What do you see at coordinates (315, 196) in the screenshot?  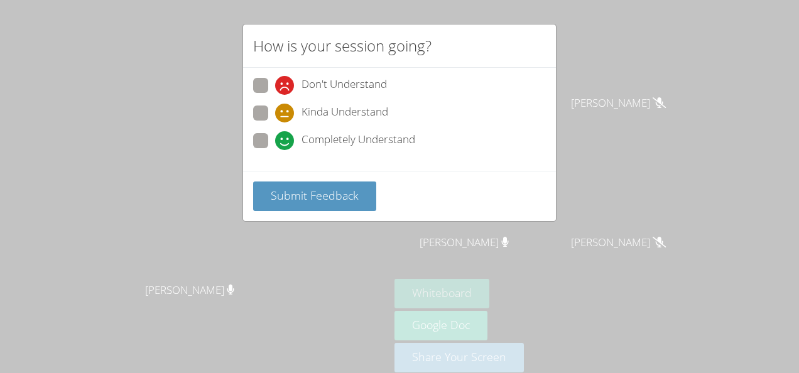 I see `button: Submit Feedback` at bounding box center [315, 196].